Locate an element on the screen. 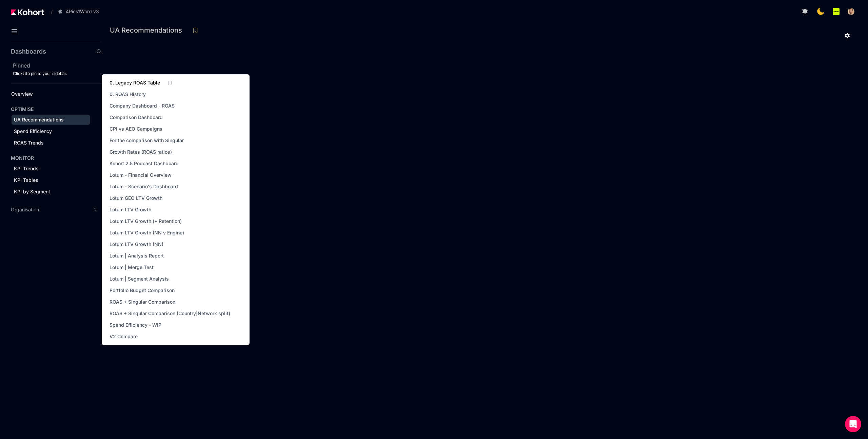 The height and width of the screenshot is (439, 868). span: Growth Rates (ROAS ratios) is located at coordinates (141, 152).